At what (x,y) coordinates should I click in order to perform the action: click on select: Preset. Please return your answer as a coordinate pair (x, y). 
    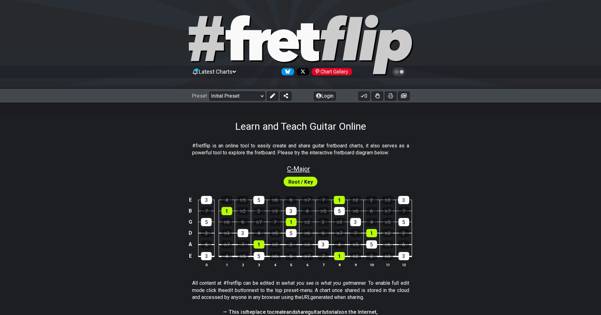
    Looking at the image, I should click on (237, 96).